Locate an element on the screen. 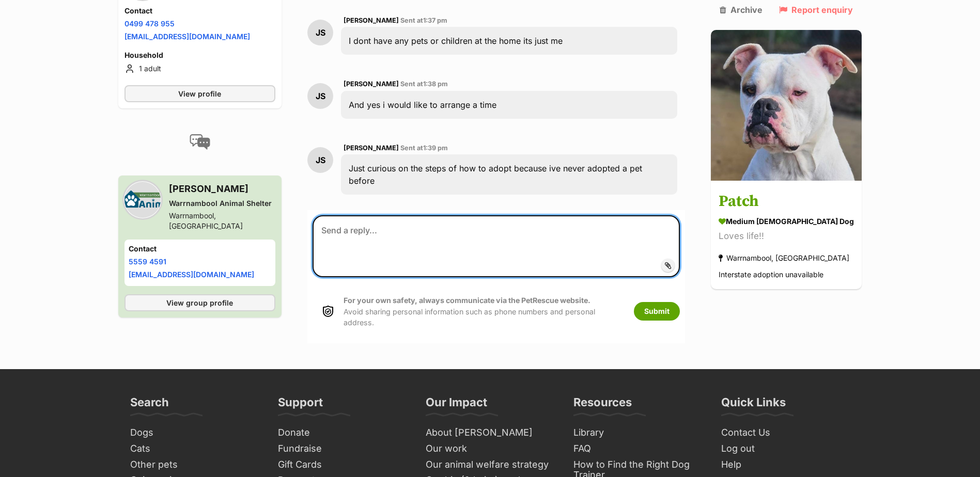 The height and width of the screenshot is (477, 980). span: 1:37 pm is located at coordinates (435, 20).